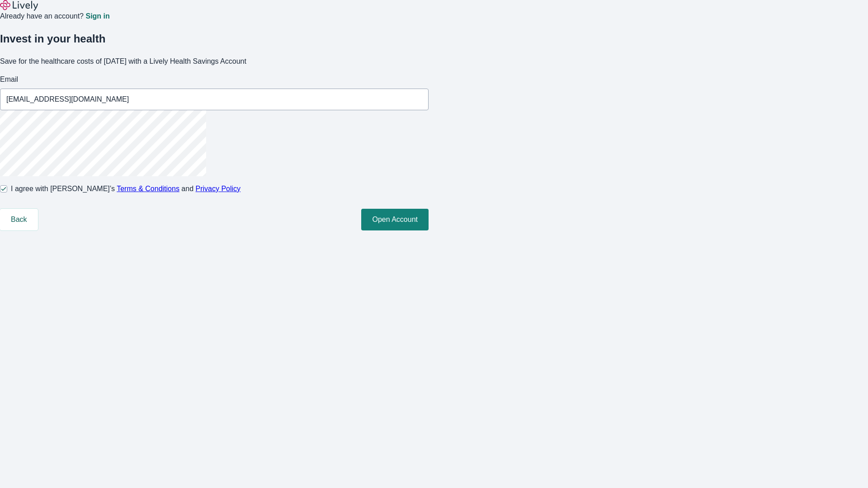 This screenshot has width=868, height=488. What do you see at coordinates (97, 16) in the screenshot?
I see `div: Sign in` at bounding box center [97, 16].